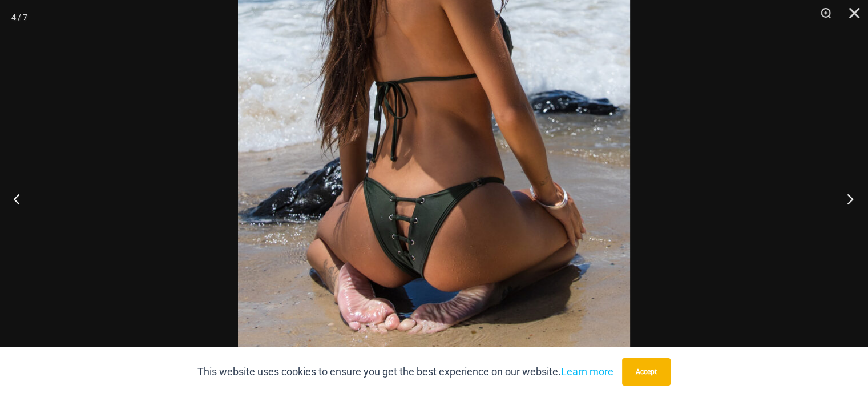  What do you see at coordinates (19, 17) in the screenshot?
I see `div: 4 / 7` at bounding box center [19, 17].